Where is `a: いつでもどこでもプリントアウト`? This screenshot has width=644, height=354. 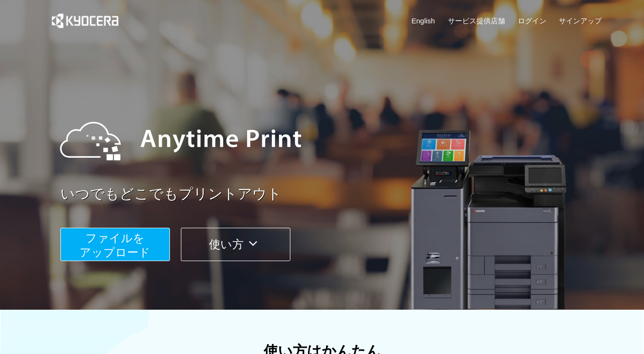
a: いつでもどこでもプリントアウト is located at coordinates (334, 194).